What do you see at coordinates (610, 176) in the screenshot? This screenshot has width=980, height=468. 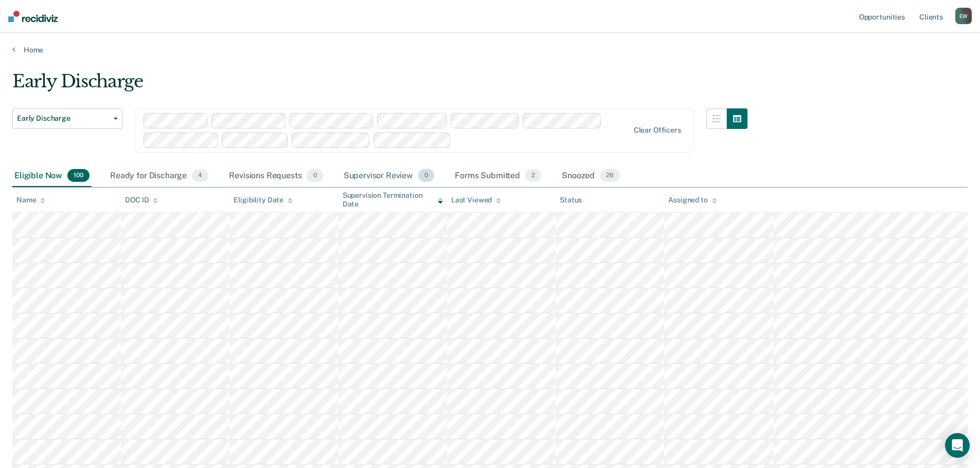 I see `span: 26` at bounding box center [610, 176].